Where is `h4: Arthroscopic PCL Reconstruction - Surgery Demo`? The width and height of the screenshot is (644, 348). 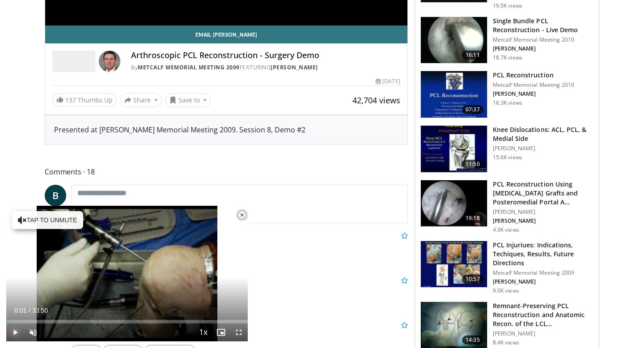
h4: Arthroscopic PCL Reconstruction - Surgery Demo is located at coordinates (266, 56).